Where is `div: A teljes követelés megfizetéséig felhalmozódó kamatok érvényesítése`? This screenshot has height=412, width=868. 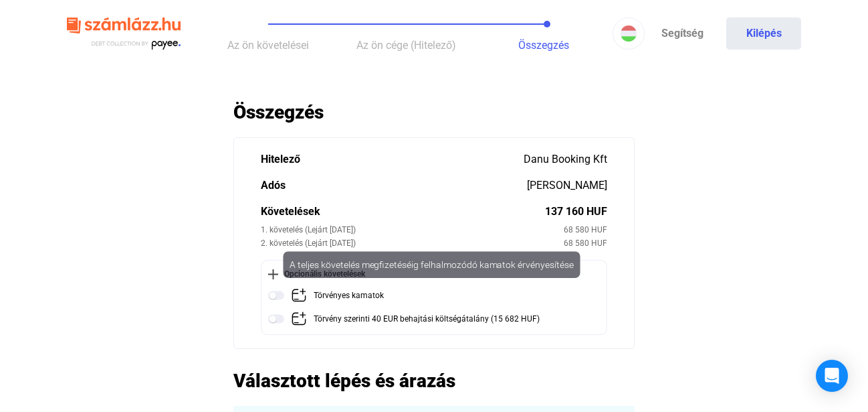 div: A teljes követelés megfizetéséig felhalmozódó kamatok érvényesítése is located at coordinates (431, 265).